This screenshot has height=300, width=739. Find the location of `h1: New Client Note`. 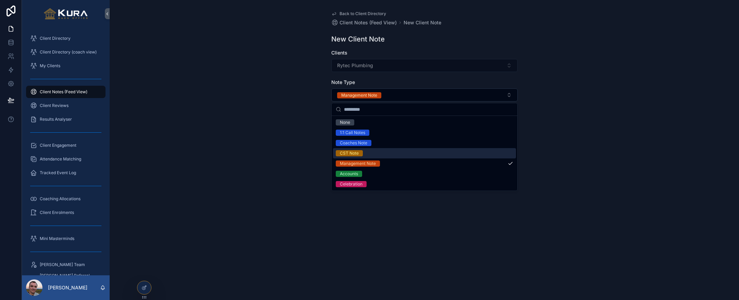

h1: New Client Note is located at coordinates (358, 39).